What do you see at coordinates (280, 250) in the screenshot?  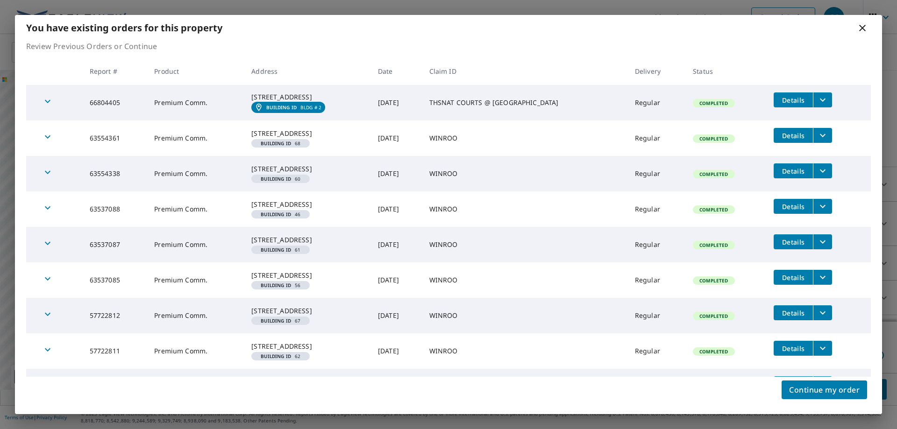 I see `span: 61` at bounding box center [280, 250].